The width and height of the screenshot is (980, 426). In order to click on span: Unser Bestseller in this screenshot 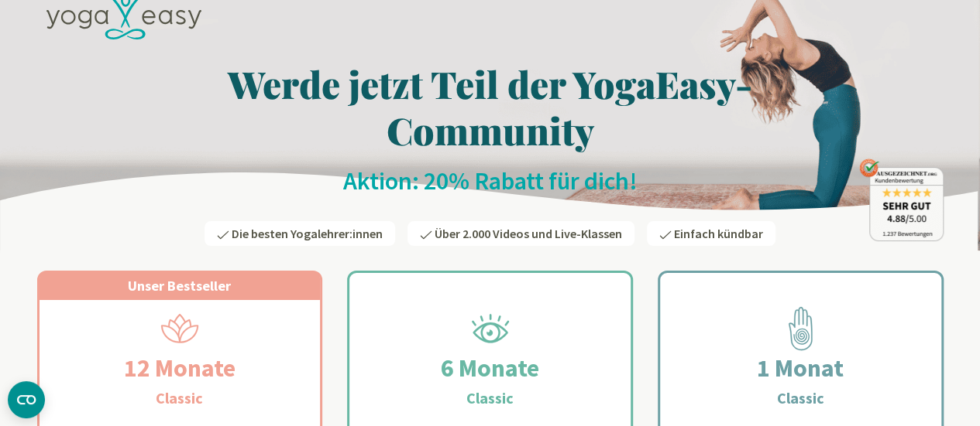, I will do `click(179, 286)`.